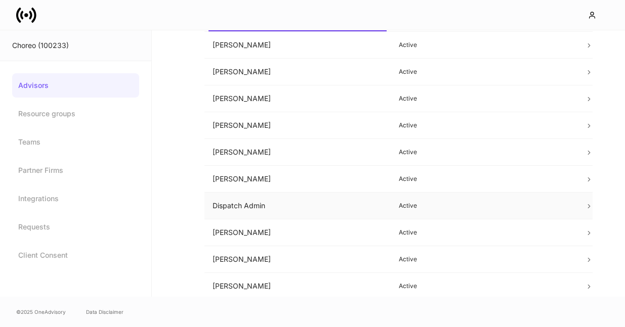 The image size is (625, 327). I want to click on a: Integrations, so click(75, 199).